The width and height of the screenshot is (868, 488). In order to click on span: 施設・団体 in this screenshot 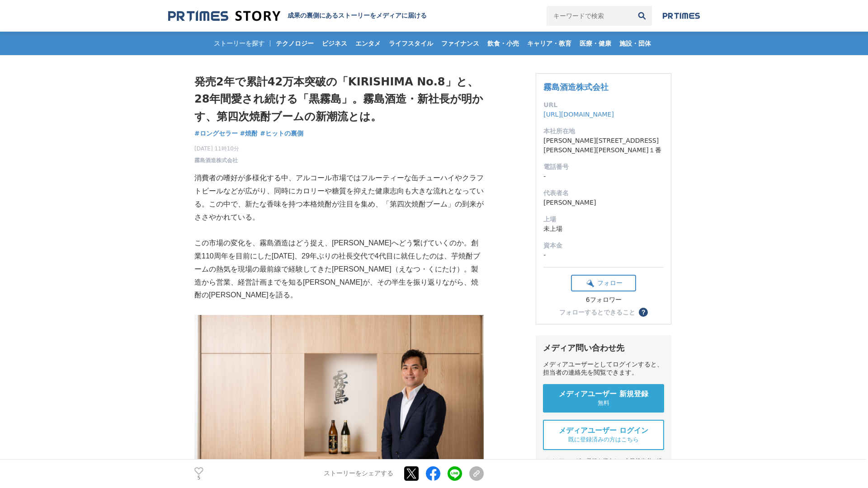, I will do `click(636, 43)`.